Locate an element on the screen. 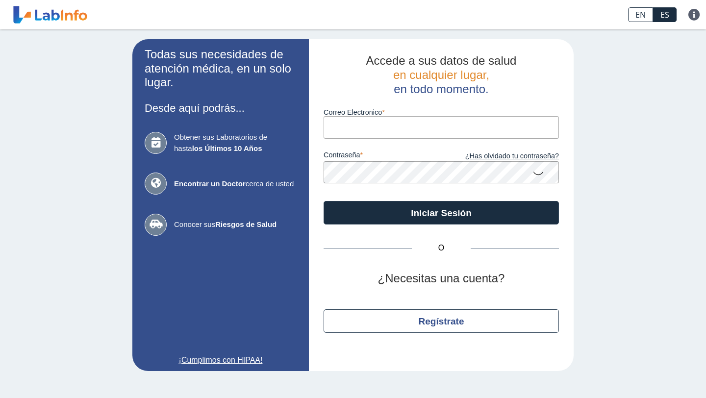 This screenshot has height=398, width=706. a: ES is located at coordinates (665, 15).